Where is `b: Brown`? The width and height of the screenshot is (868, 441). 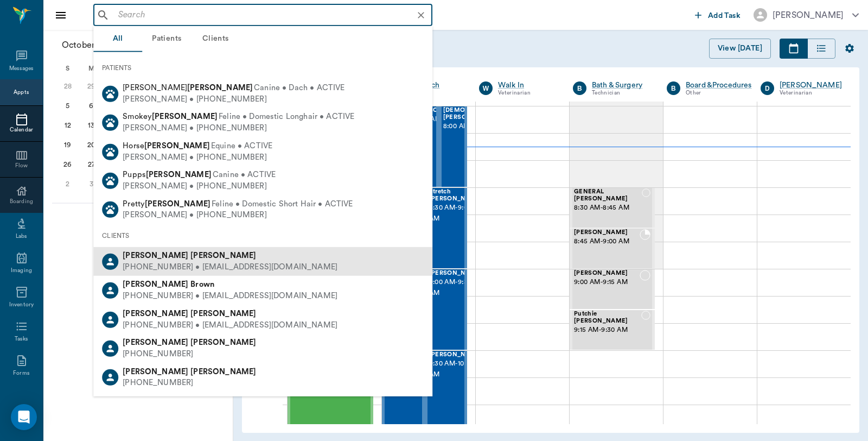 b: Brown is located at coordinates (202, 284).